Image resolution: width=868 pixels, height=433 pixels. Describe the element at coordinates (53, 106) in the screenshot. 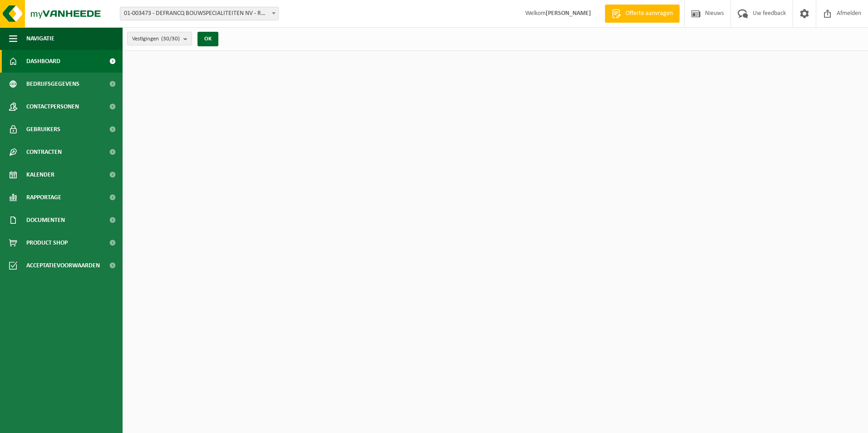

I see `span: Contactpersonen` at that location.